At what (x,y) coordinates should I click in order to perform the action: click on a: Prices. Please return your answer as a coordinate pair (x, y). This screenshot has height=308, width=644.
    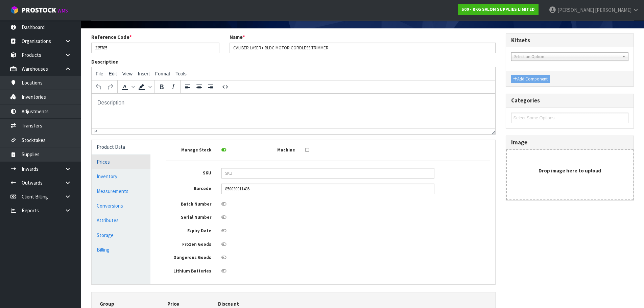
    Looking at the image, I should click on (121, 162).